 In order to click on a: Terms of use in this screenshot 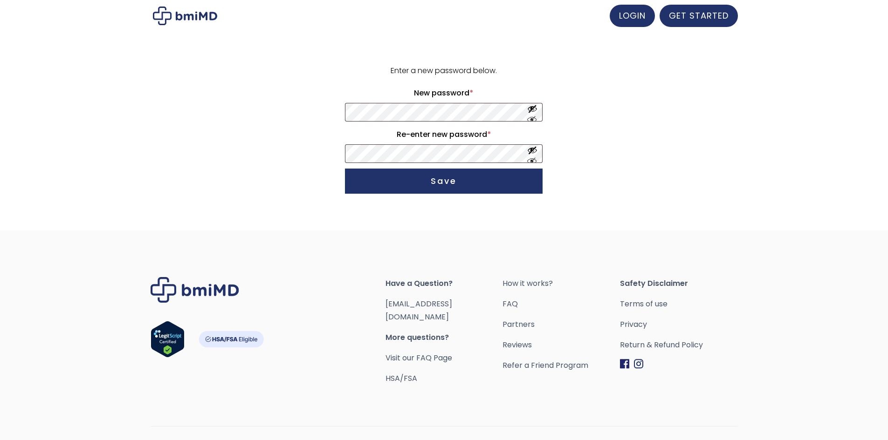, I will do `click(678, 304)`.